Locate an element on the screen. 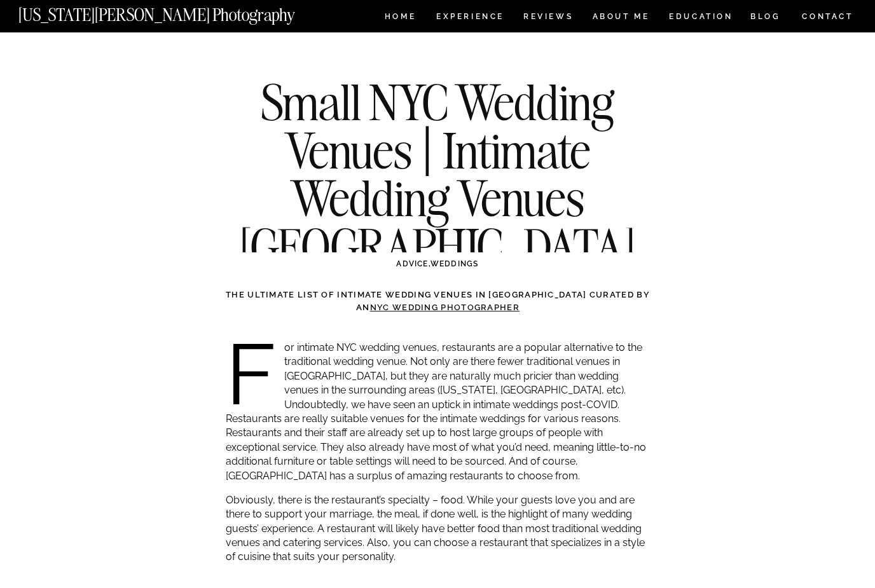 The height and width of the screenshot is (588, 875). nav: BLOG is located at coordinates (766, 18).